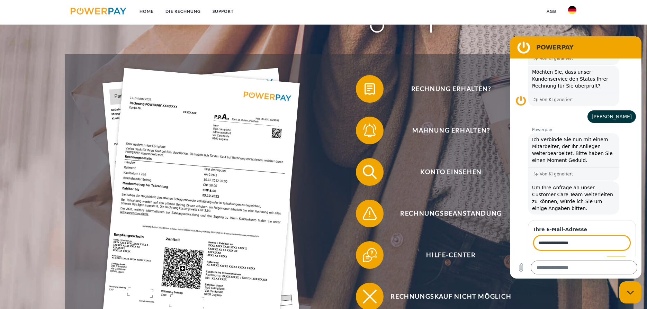  What do you see at coordinates (446, 130) in the screenshot?
I see `a: Mahnung erhalten?` at bounding box center [446, 130].